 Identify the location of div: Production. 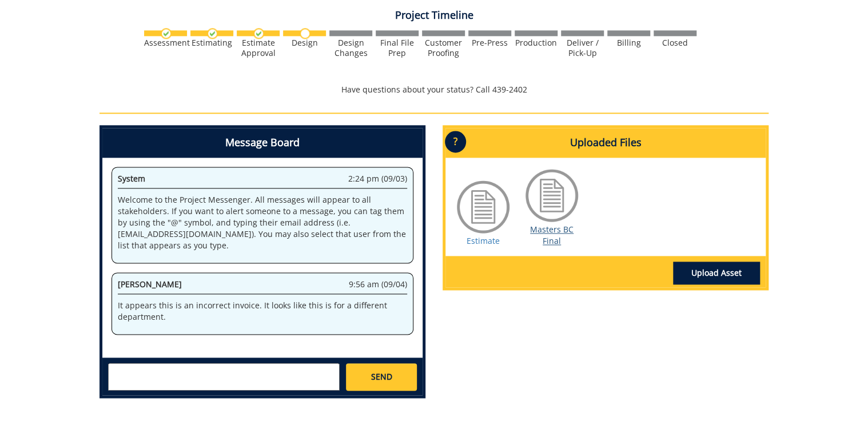
(536, 43).